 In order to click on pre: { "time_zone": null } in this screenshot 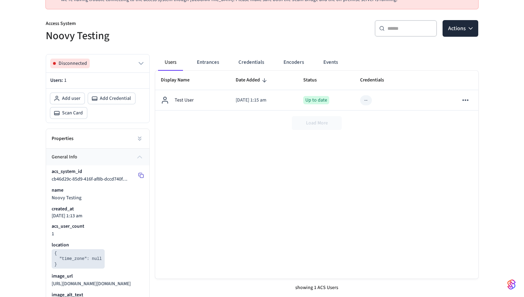, I will do `click(78, 259)`.